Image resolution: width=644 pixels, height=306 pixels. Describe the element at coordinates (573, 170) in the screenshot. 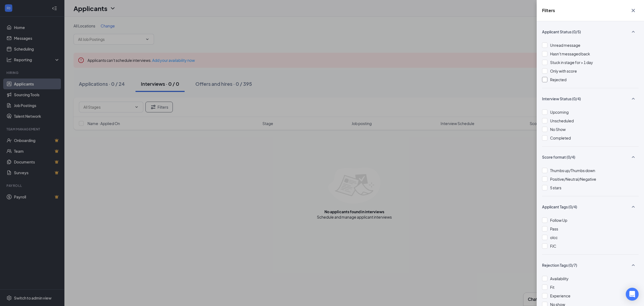

I see `span: Thumbs up/Thumbs down` at that location.